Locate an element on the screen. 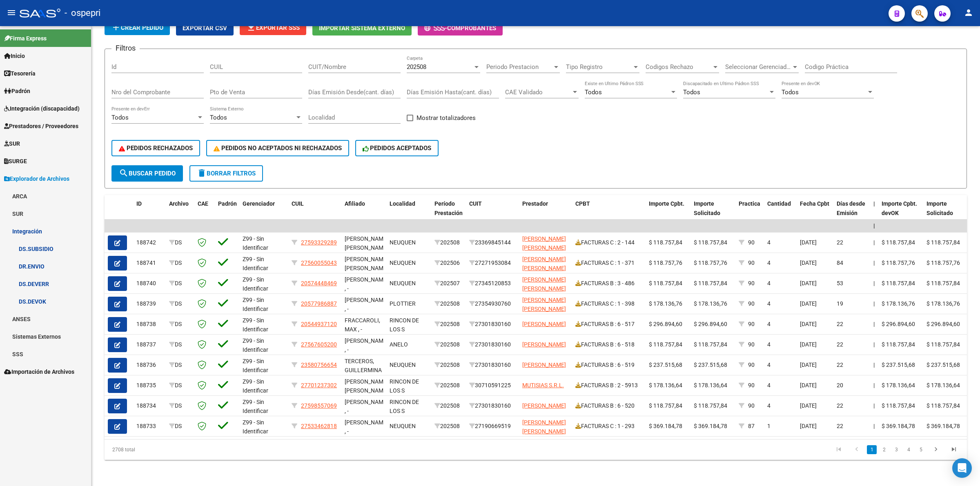 This screenshot has height=486, width=980. span: 202508 is located at coordinates (417, 67).